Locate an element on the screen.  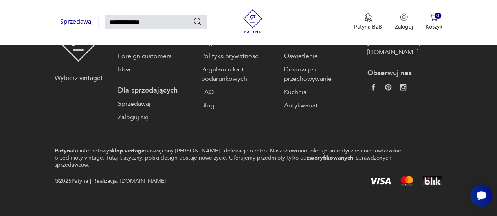
button: Szukaj is located at coordinates (198, 22).